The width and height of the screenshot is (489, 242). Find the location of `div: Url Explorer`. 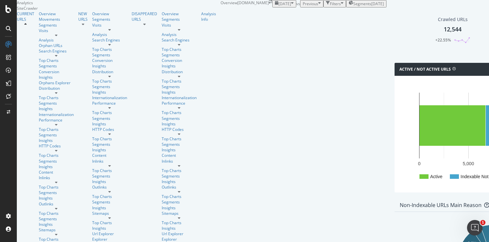

div: Url Explorer is located at coordinates (110, 233).